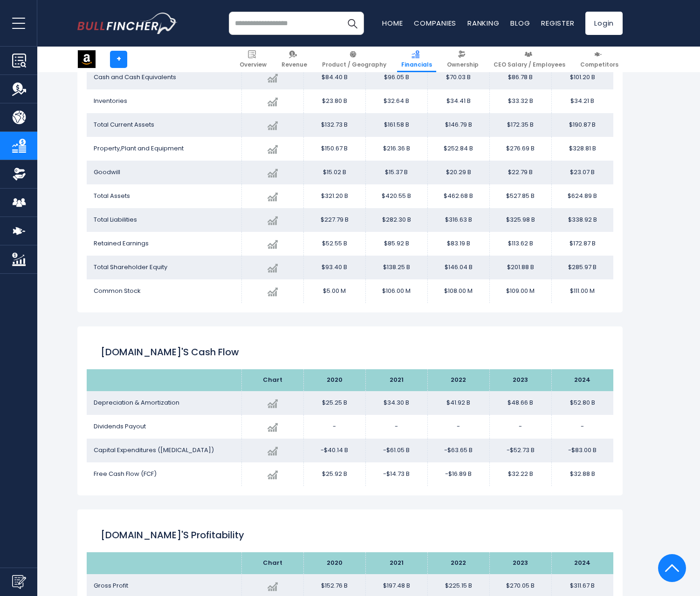 The width and height of the screenshot is (700, 596). I want to click on a: Register, so click(558, 23).